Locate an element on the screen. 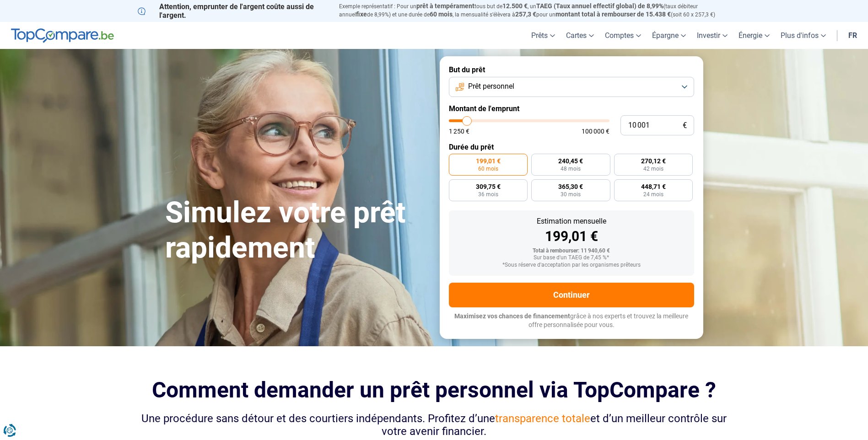 This screenshot has width=868, height=440. div: Total à rembourser: 11 940,60 € is located at coordinates (571, 251).